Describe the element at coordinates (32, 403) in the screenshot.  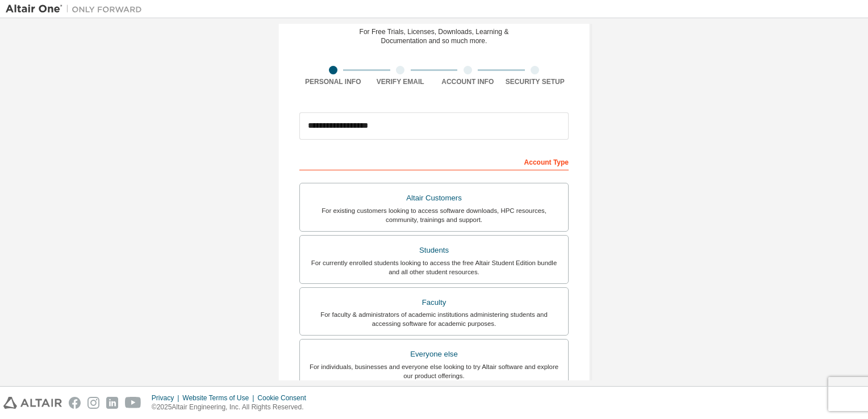
I see `img: altair_logo.svg` at that location.